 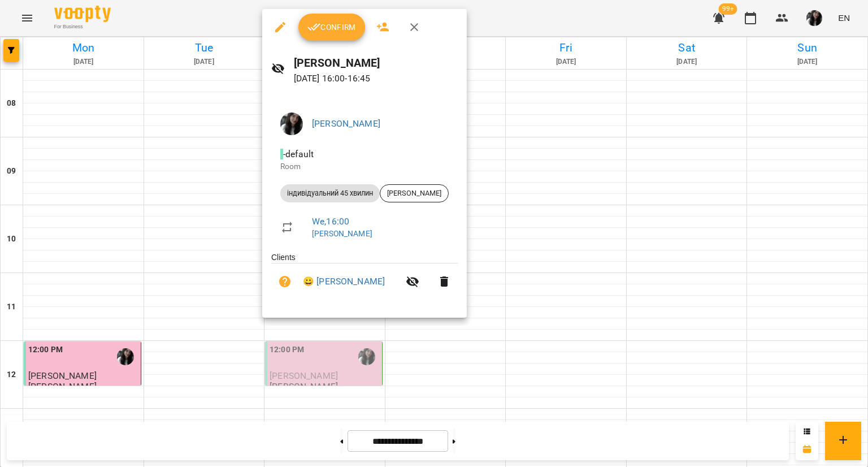 I want to click on span: - default, so click(x=298, y=154).